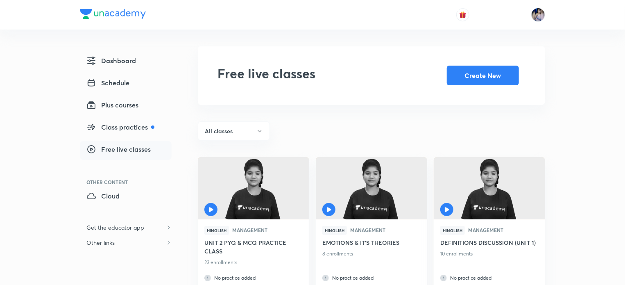  Describe the element at coordinates (489, 243) in the screenshot. I see `a: DEFINITIONS DISCUSSION (UNIT 1)` at that location.